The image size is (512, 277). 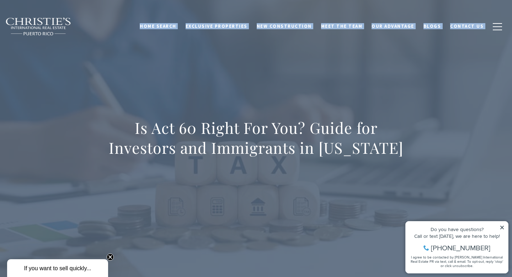 What do you see at coordinates (158, 26) in the screenshot?
I see `a: Home Search` at bounding box center [158, 26].